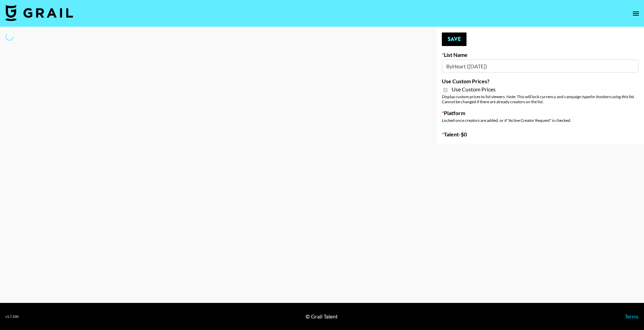 The image size is (644, 330). What do you see at coordinates (631, 316) in the screenshot?
I see `a: Terms` at bounding box center [631, 316].